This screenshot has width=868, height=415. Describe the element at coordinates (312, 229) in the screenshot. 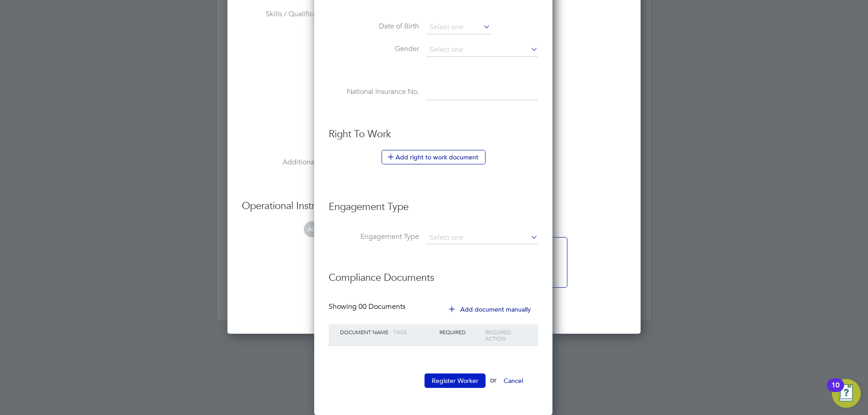

I see `span: AG` at that location.